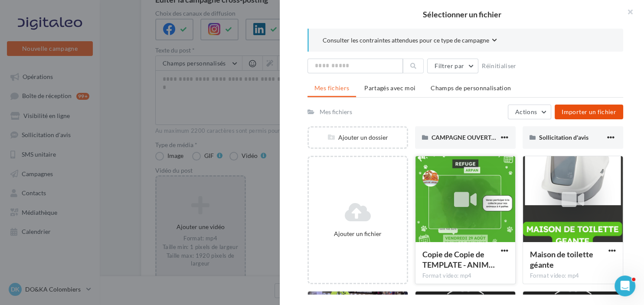 The height and width of the screenshot is (305, 644). I want to click on button: Réinitialiser, so click(499, 66).